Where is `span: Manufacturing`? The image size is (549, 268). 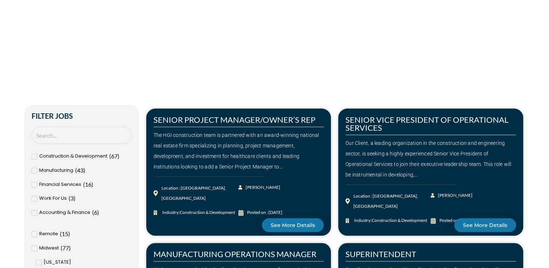
span: Manufacturing is located at coordinates (56, 170).